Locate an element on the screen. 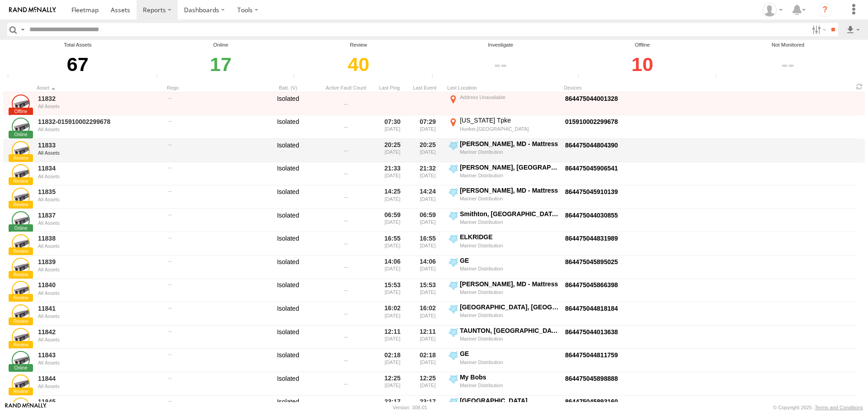 The height and width of the screenshot is (412, 868). span: Refresh is located at coordinates (860, 87).